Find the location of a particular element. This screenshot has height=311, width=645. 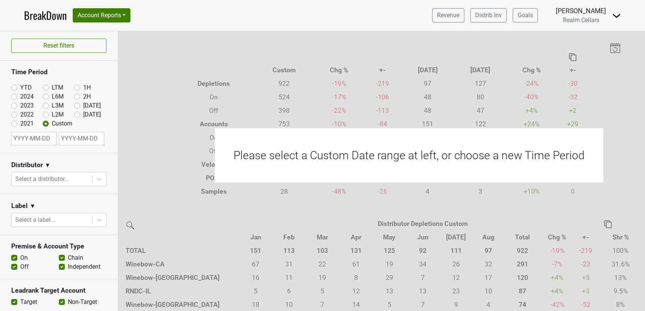

label: YTD is located at coordinates (26, 88).